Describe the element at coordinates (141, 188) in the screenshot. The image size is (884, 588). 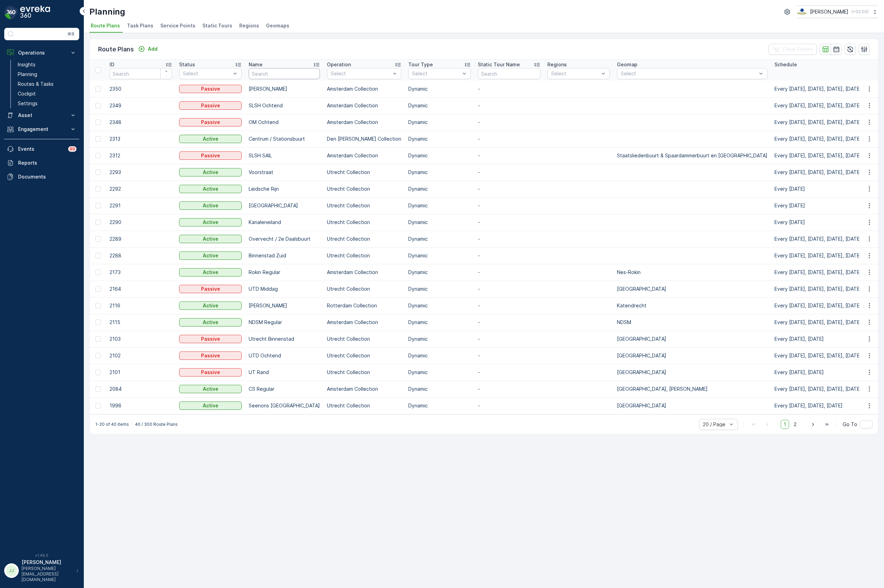
I see `td: 2292` at that location.